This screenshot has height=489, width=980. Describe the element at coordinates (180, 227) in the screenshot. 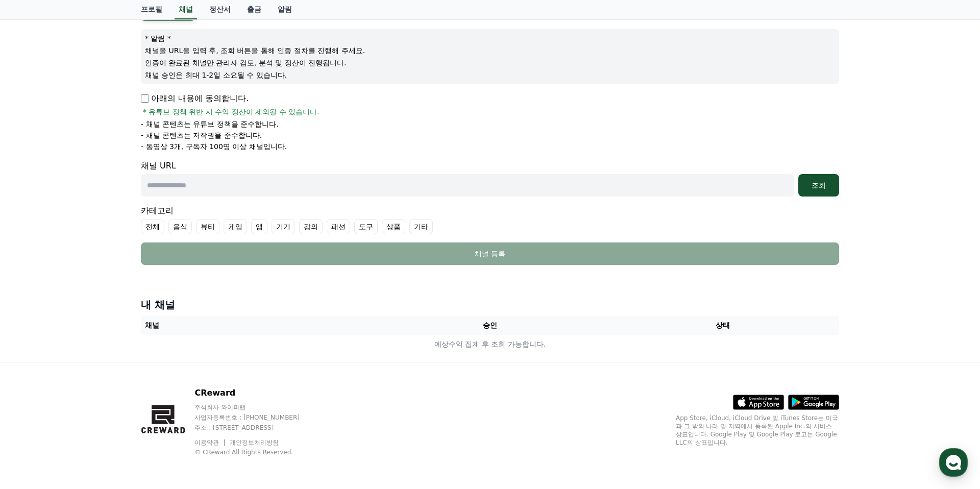

I see `label: 음식` at that location.